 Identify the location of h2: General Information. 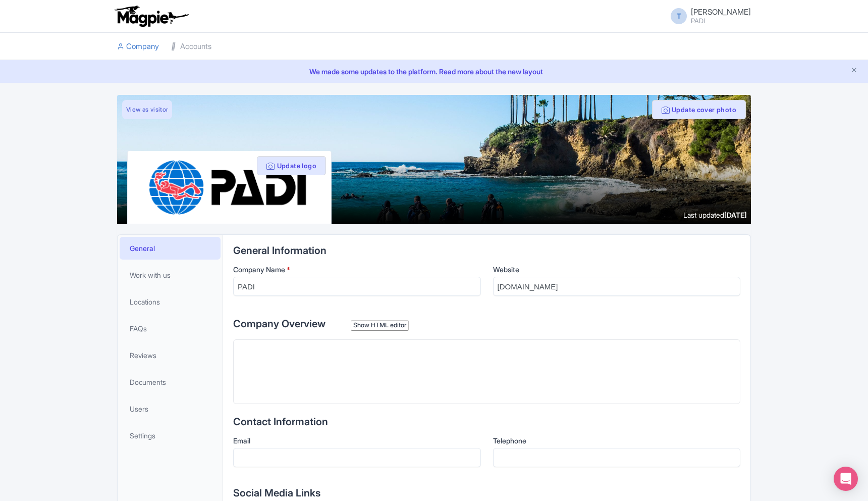
(486, 250).